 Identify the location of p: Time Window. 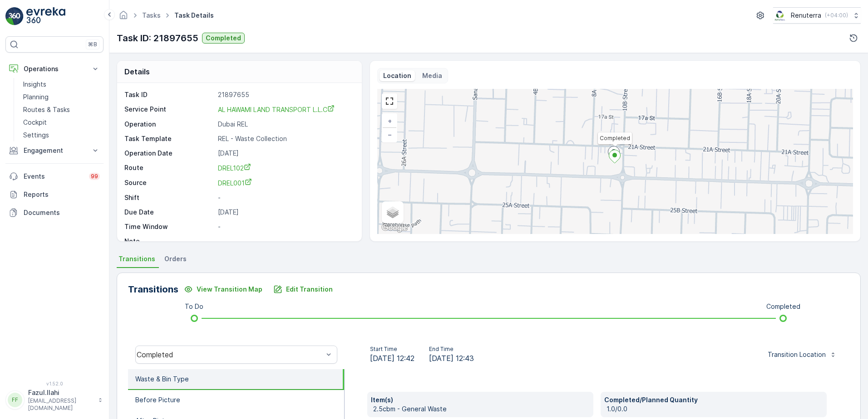
(169, 227).